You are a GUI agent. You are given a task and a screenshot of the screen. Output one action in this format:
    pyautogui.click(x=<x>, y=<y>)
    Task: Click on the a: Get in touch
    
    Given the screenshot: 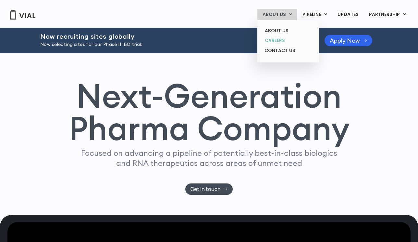 What is the action you would take?
    pyautogui.click(x=209, y=189)
    